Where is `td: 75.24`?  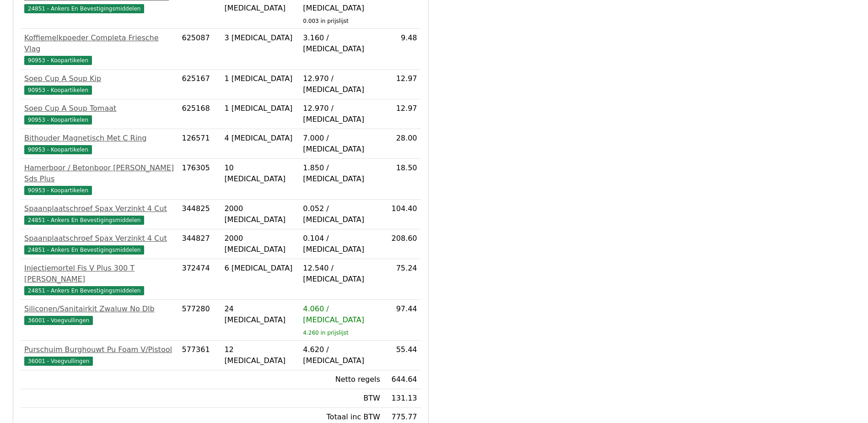 td: 75.24 is located at coordinates (402, 279).